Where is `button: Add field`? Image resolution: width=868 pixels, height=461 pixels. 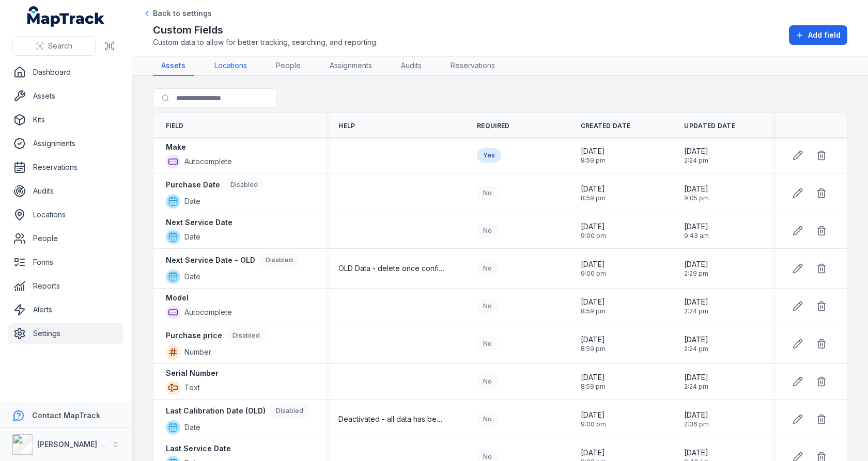 button: Add field is located at coordinates (818, 35).